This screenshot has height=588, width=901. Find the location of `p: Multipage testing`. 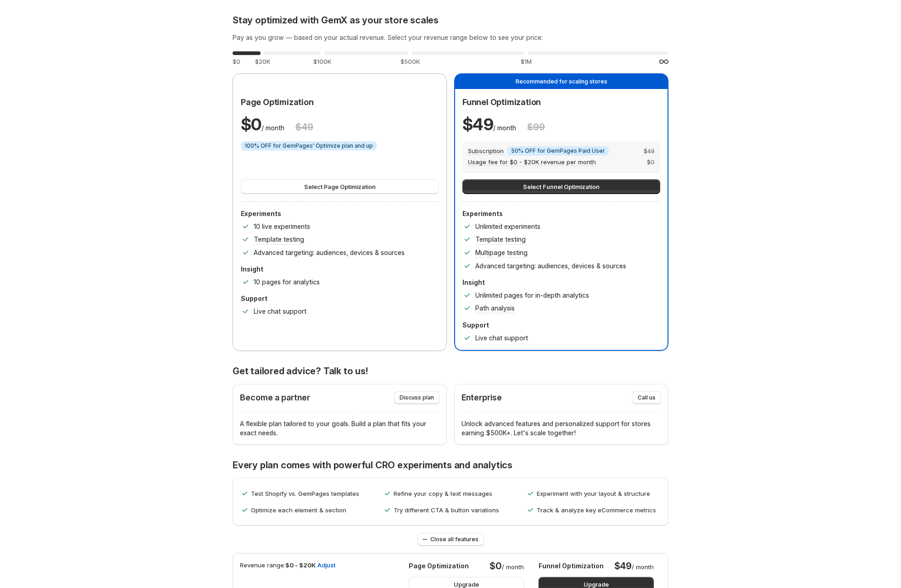

p: Multipage testing is located at coordinates (502, 252).